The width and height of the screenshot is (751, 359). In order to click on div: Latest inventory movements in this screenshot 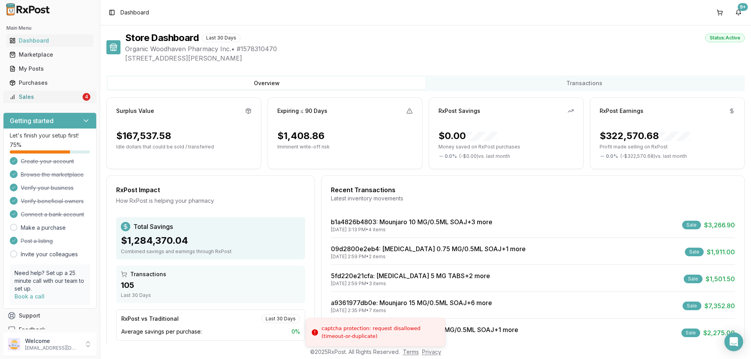, I will do `click(533, 199)`.